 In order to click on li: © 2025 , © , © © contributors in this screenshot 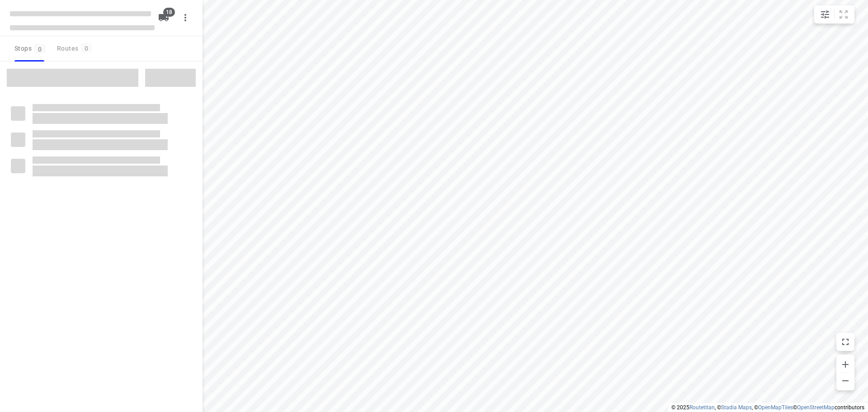, I will do `click(768, 408)`.